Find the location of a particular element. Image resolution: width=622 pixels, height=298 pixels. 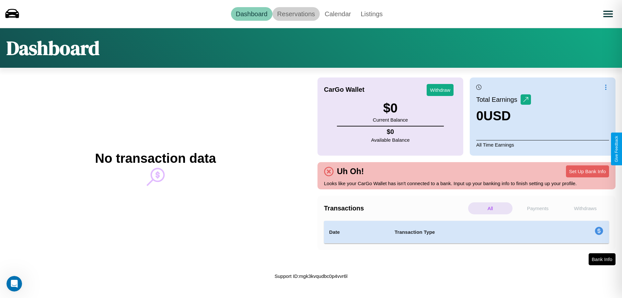

h4: CarGo Wallet is located at coordinates (344, 89).